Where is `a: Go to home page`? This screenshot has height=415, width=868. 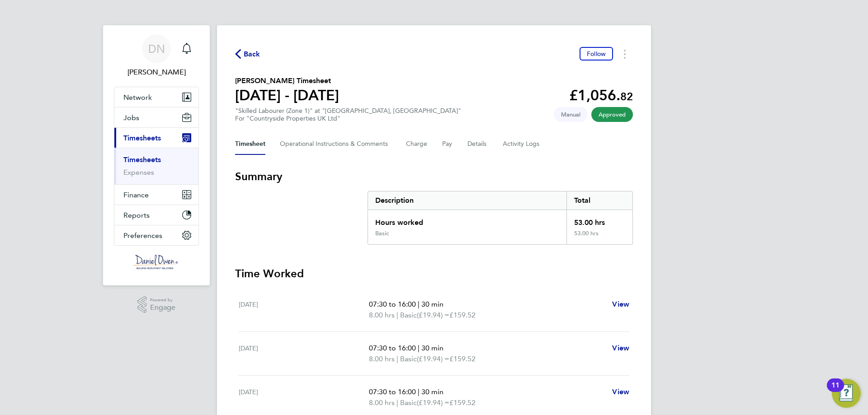 a: Go to home page is located at coordinates (156, 262).